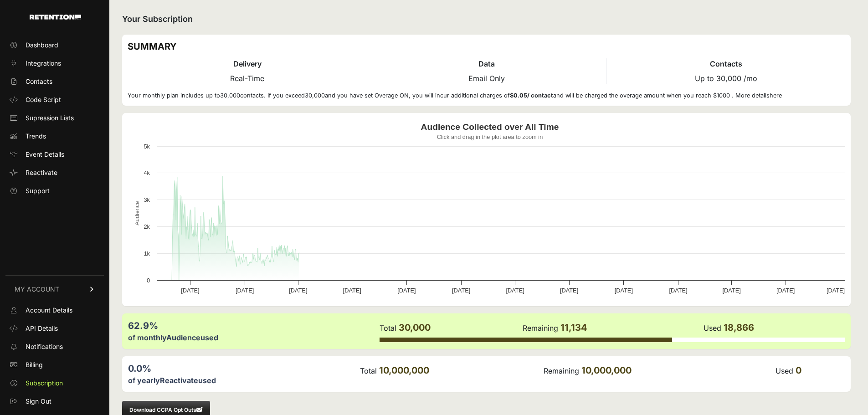 The height and width of the screenshot is (415, 868). I want to click on text: Audience, so click(137, 213).